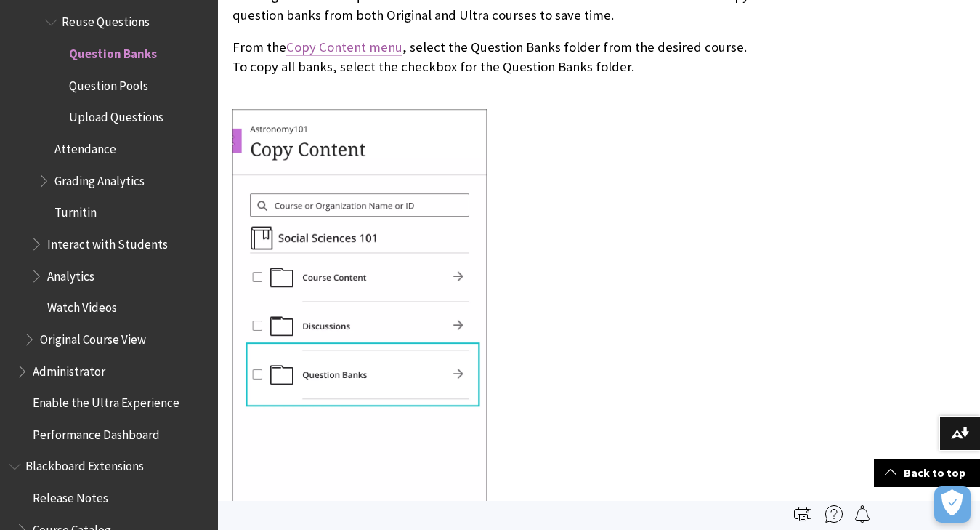 Image resolution: width=980 pixels, height=530 pixels. Describe the element at coordinates (75, 210) in the screenshot. I see `span: Turnitin` at that location.